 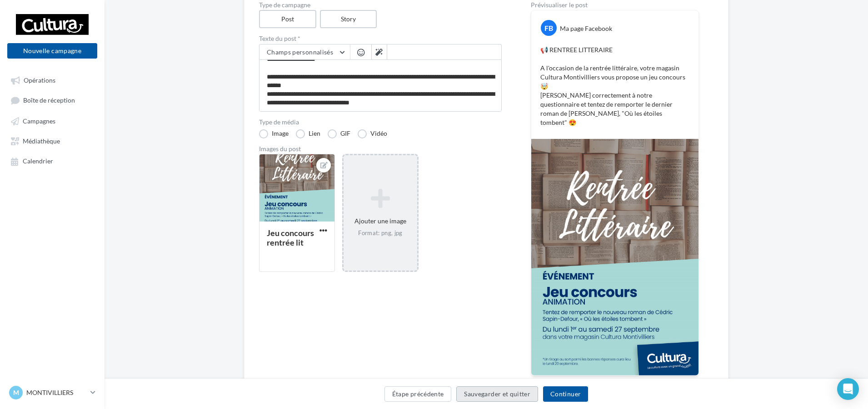 What do you see at coordinates (548, 28) in the screenshot?
I see `div: FB` at bounding box center [548, 28].